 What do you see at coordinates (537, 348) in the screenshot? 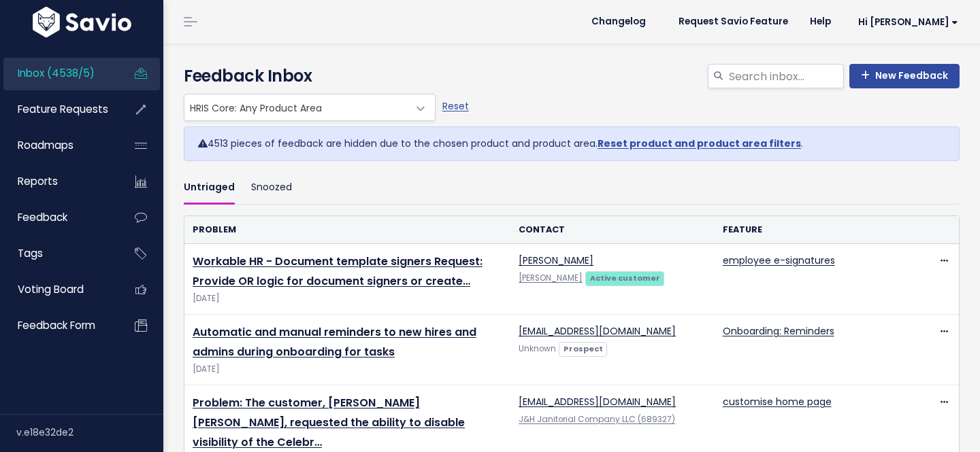
I see `span: Unknown` at bounding box center [537, 348].